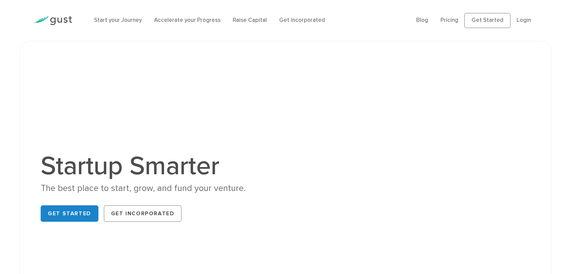  I want to click on a: Start your Journey, so click(118, 20).